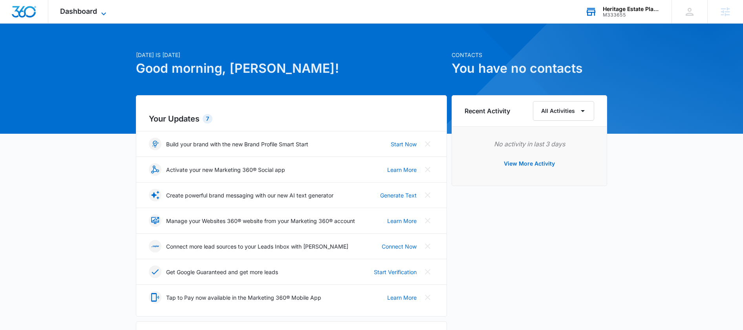 Image resolution: width=743 pixels, height=330 pixels. Describe the element at coordinates (395, 272) in the screenshot. I see `a: Start Verification` at that location.